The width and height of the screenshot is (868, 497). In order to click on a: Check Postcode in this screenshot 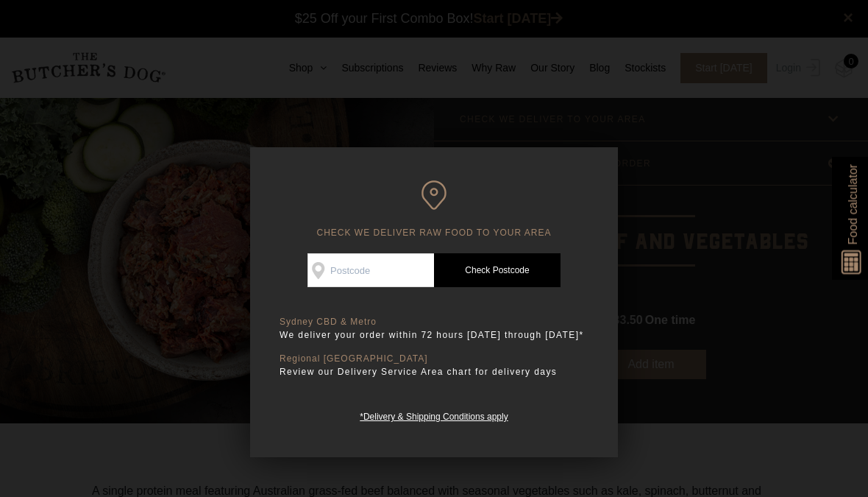, I will do `click(498, 270)`.